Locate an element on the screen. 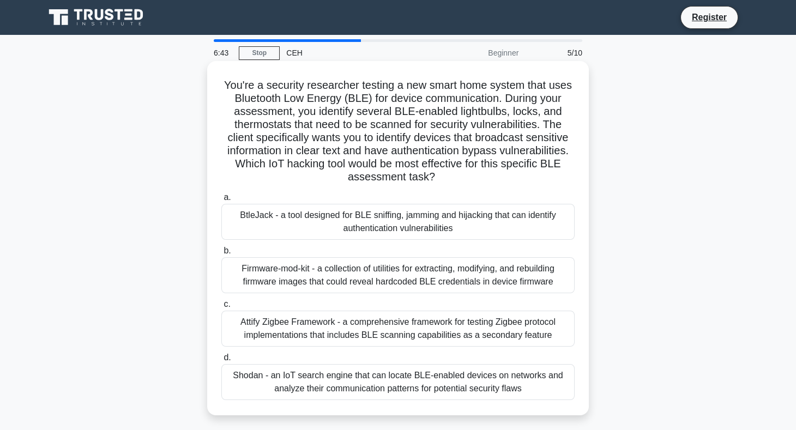 The width and height of the screenshot is (796, 430). span: d. is located at coordinates (227, 357).